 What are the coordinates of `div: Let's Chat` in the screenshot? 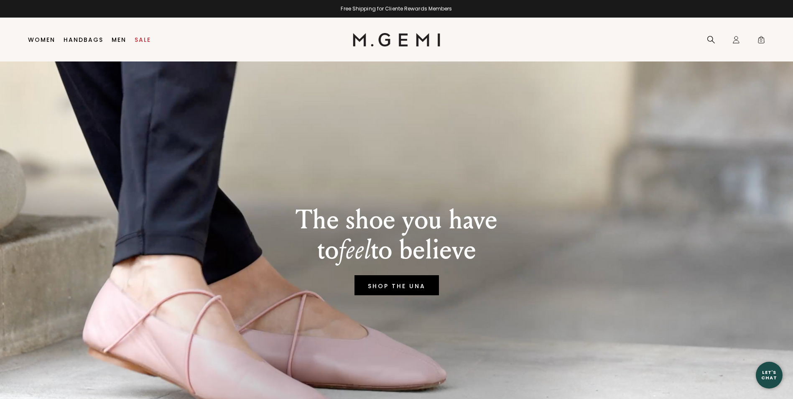 It's located at (769, 374).